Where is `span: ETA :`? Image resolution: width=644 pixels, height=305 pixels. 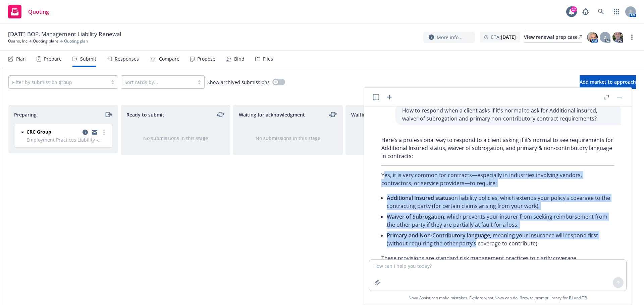
span: ETA : is located at coordinates (504, 37).